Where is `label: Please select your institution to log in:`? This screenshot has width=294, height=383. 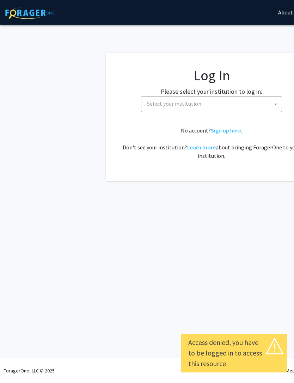 label: Please select your institution to log in: is located at coordinates (212, 91).